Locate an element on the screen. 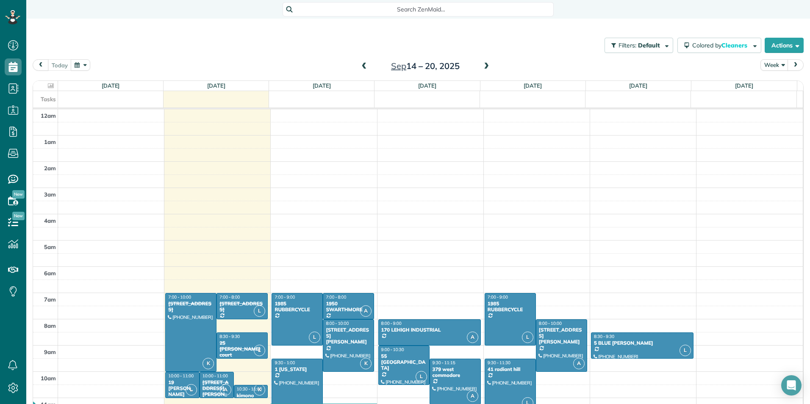  span: 2am is located at coordinates (50, 168).